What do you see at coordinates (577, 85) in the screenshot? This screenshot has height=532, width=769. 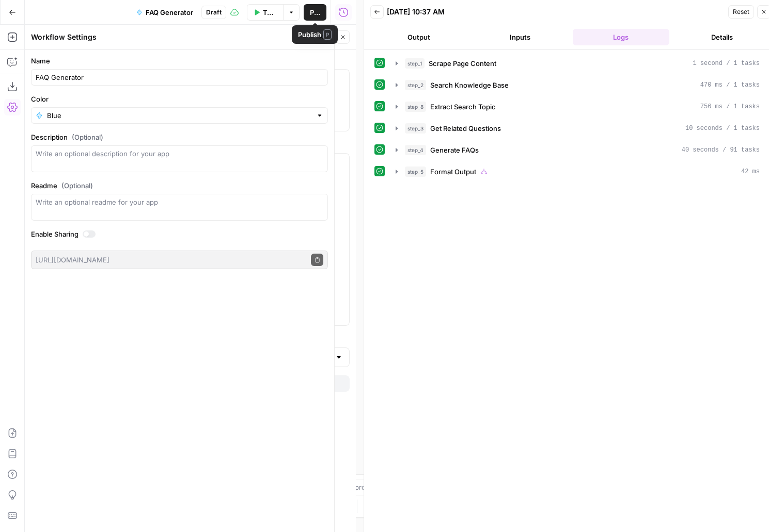 I see `button: 470 ms / 1 tasks` at bounding box center [577, 85].